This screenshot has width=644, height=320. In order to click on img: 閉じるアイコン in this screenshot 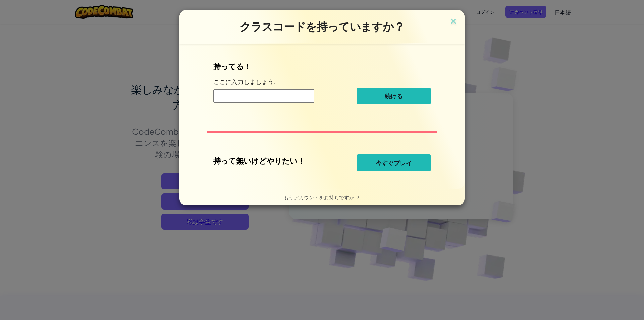, I will do `click(454, 22)`.